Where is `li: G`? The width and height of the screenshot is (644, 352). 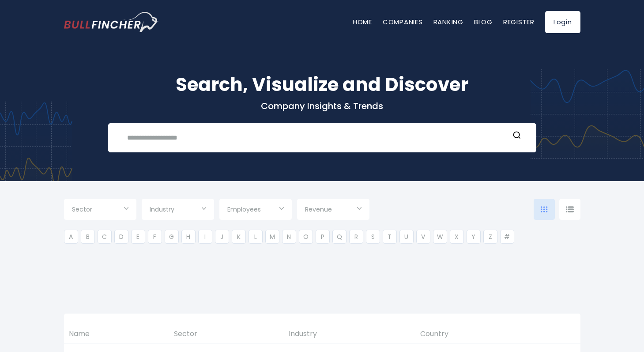 li: G is located at coordinates (171, 237).